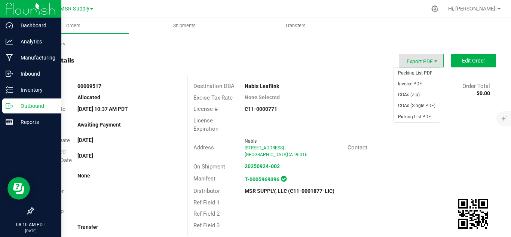 The width and height of the screenshot is (511, 237). I want to click on span: Picking List PDF, so click(417, 117).